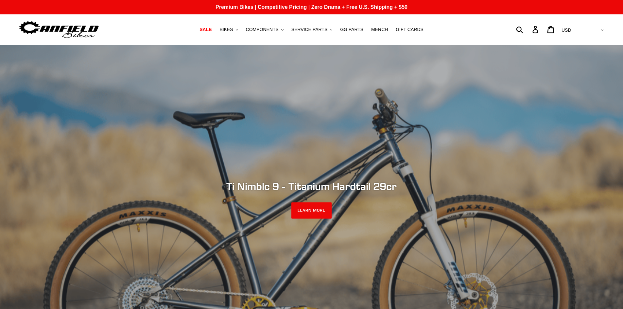  Describe the element at coordinates (312, 186) in the screenshot. I see `h2: Ti Nimble 9 - Titanium Hardtail 29er` at that location.